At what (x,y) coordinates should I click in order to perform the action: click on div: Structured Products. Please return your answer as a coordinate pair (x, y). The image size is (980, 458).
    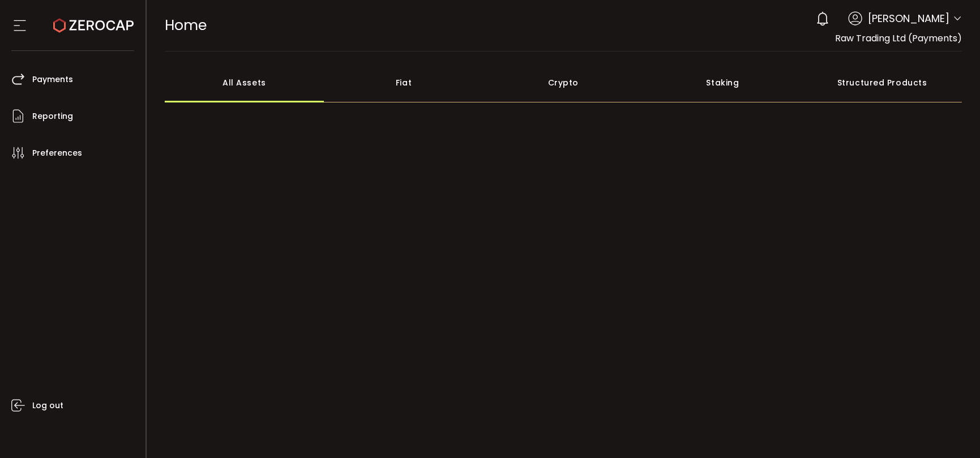
    Looking at the image, I should click on (882, 83).